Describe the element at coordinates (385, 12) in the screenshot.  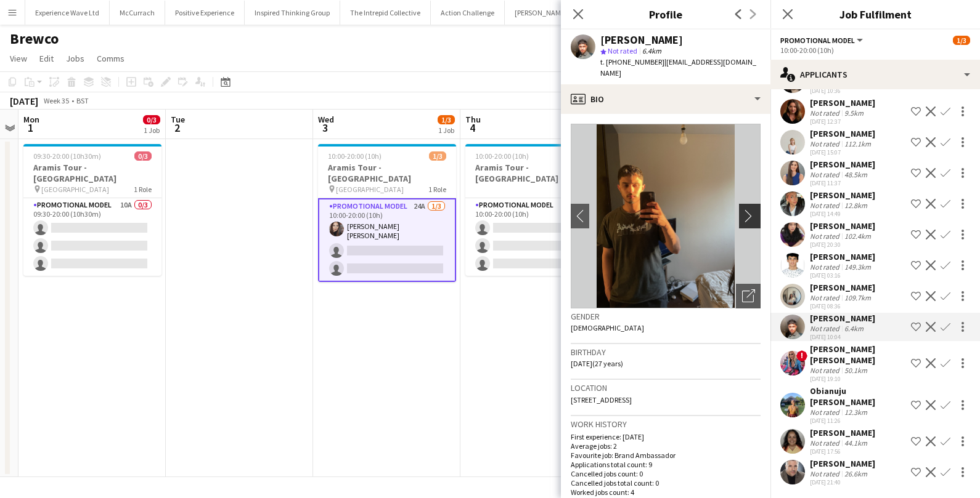
I see `button: The Intrepid Collective` at that location.